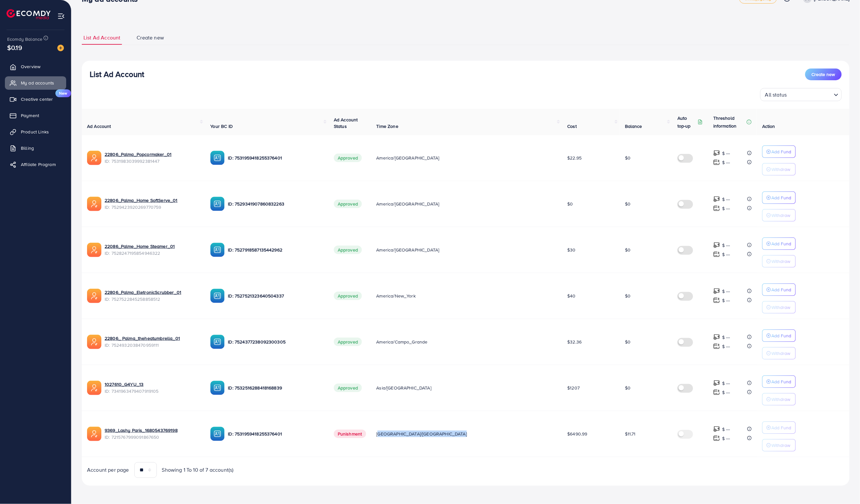 This screenshot has height=504, width=860. What do you see at coordinates (628, 342) in the screenshot?
I see `span: $0` at bounding box center [628, 342].